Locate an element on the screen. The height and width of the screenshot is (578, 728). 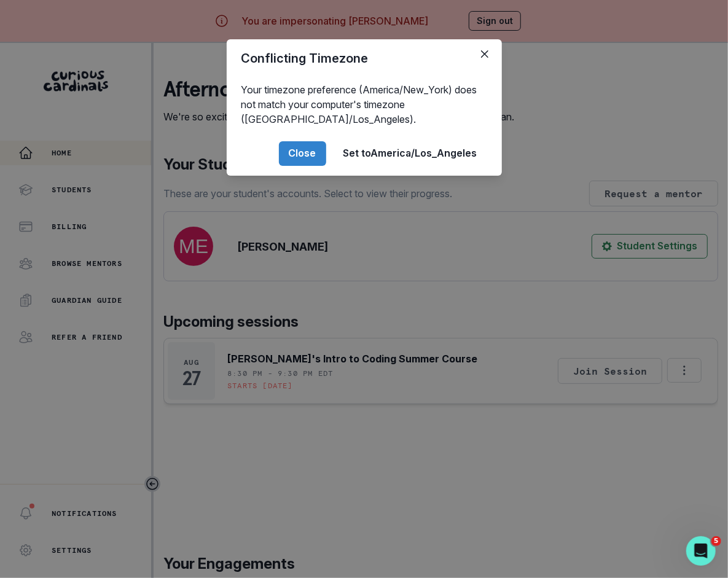
header: Conflicting Timezone is located at coordinates (364, 58).